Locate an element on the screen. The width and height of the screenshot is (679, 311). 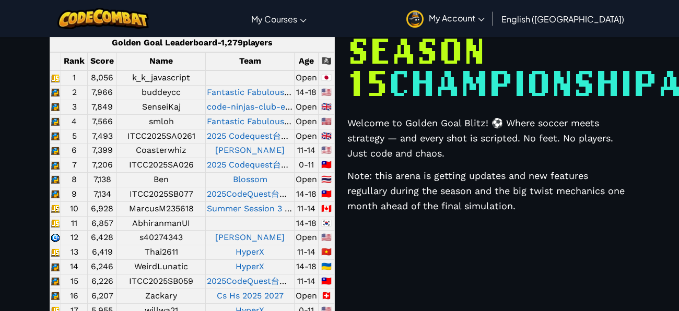
td: 6 is located at coordinates (74, 151).